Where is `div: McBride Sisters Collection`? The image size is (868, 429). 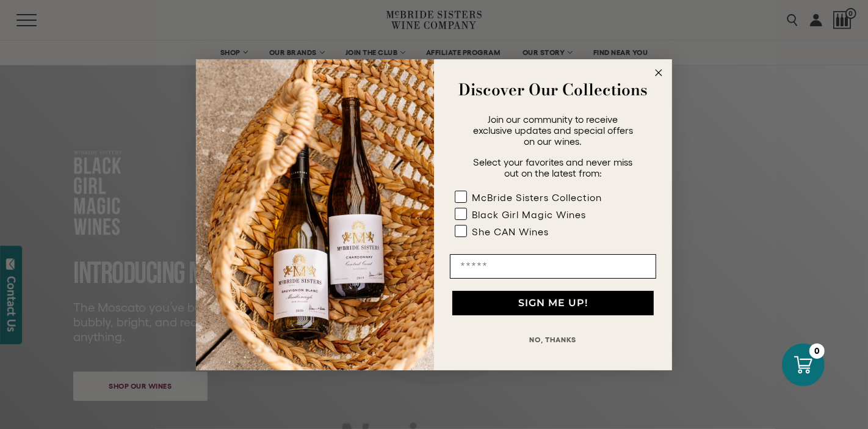 div: McBride Sisters Collection is located at coordinates (536, 197).